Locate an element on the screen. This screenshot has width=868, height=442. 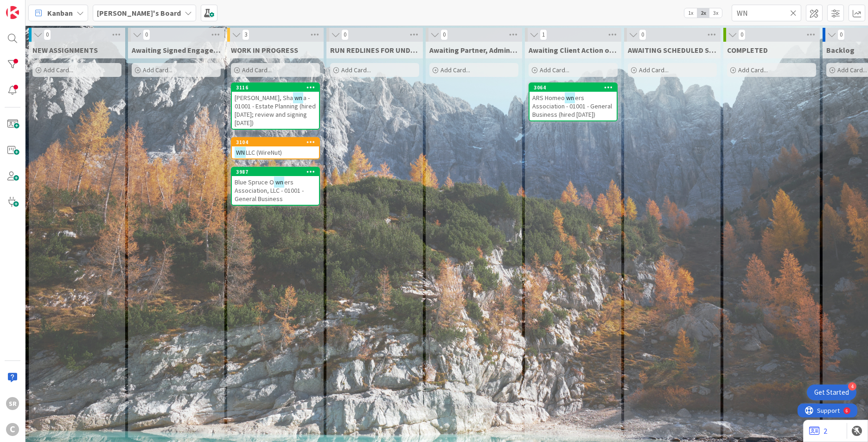
img: Visit kanbanzone.com is located at coordinates (13, 13).